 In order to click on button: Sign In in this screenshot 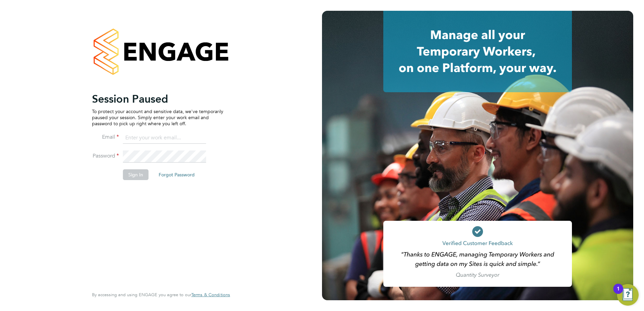, I will do `click(136, 174)`.